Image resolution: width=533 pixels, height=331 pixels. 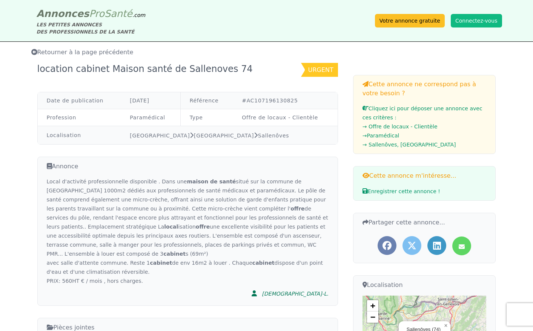 What do you see at coordinates (147, 118) in the screenshot?
I see `a: Paramédical` at bounding box center [147, 118].